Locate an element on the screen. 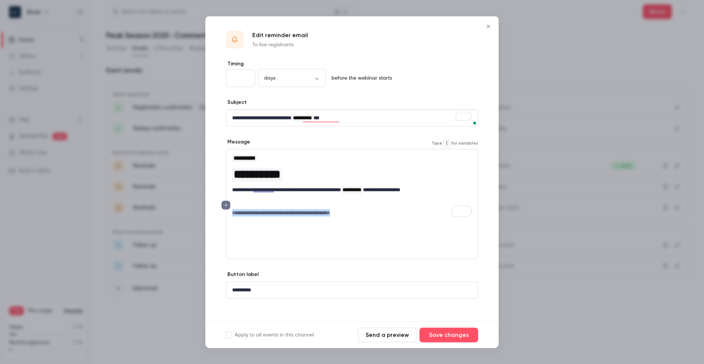 The width and height of the screenshot is (704, 364). label: Button label is located at coordinates (242, 274).